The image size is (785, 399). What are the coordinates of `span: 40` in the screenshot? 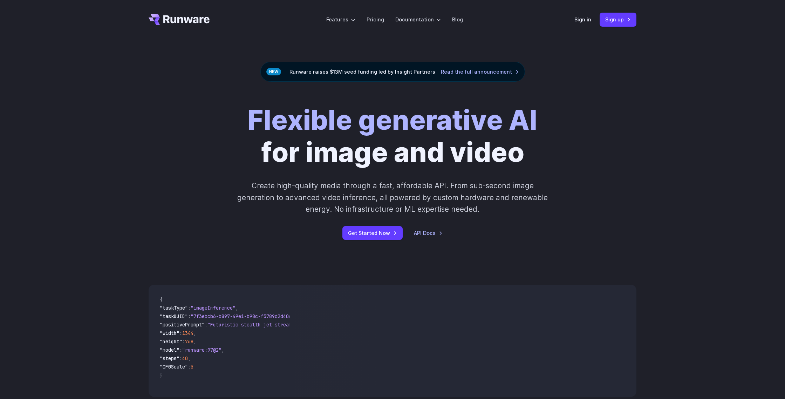 It's located at (185, 358).